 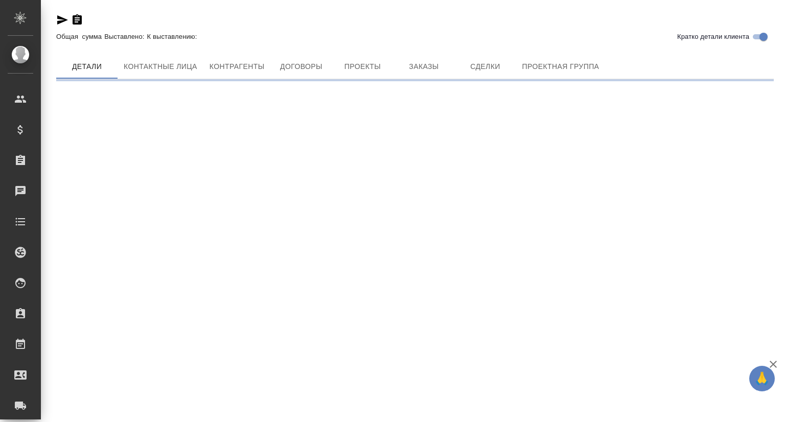 I want to click on button: Скопировать ссылку, so click(x=77, y=20).